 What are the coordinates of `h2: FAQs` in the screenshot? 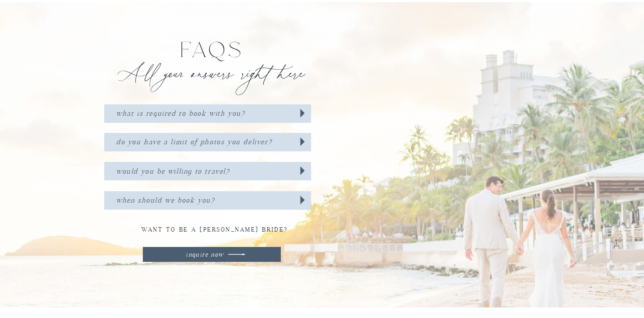 It's located at (212, 48).